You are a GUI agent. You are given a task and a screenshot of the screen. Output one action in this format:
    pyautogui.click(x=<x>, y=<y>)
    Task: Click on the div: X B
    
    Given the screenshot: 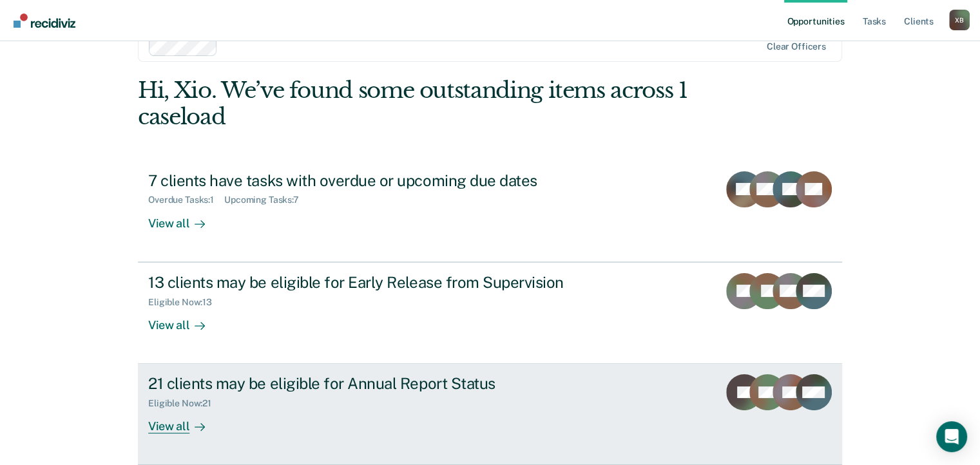 What is the action you would take?
    pyautogui.click(x=960, y=20)
    